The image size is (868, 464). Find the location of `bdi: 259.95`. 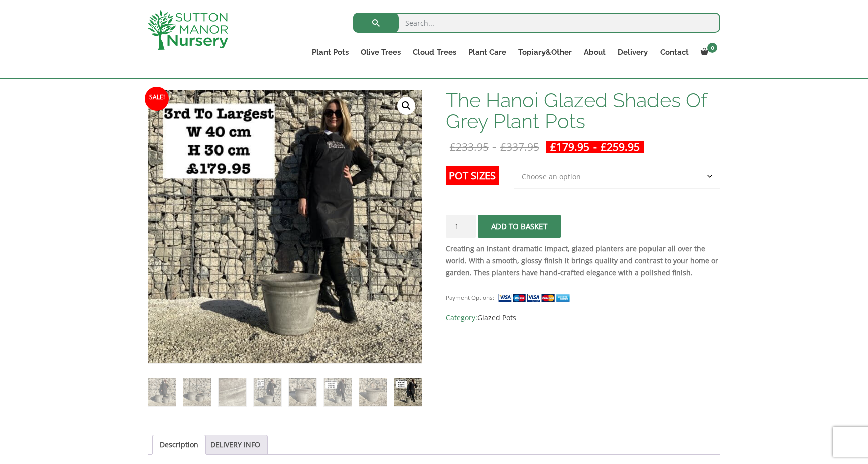

bdi: 259.95 is located at coordinates (621, 147).